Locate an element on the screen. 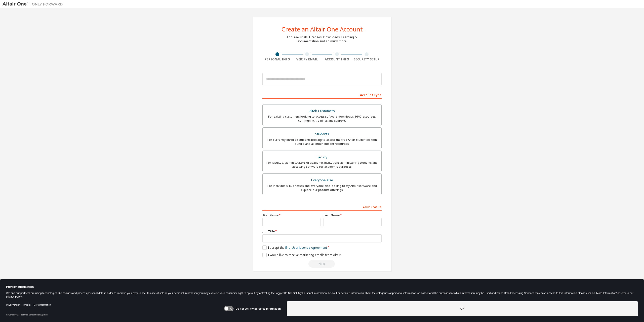 The width and height of the screenshot is (644, 322). div: Your Profile is located at coordinates (322, 207).